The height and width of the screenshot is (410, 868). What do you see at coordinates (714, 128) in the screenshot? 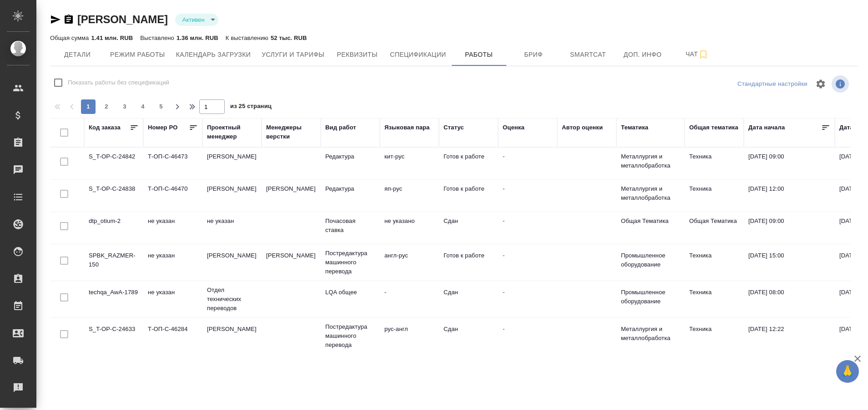
I see `div: Общая тематика` at bounding box center [714, 128].